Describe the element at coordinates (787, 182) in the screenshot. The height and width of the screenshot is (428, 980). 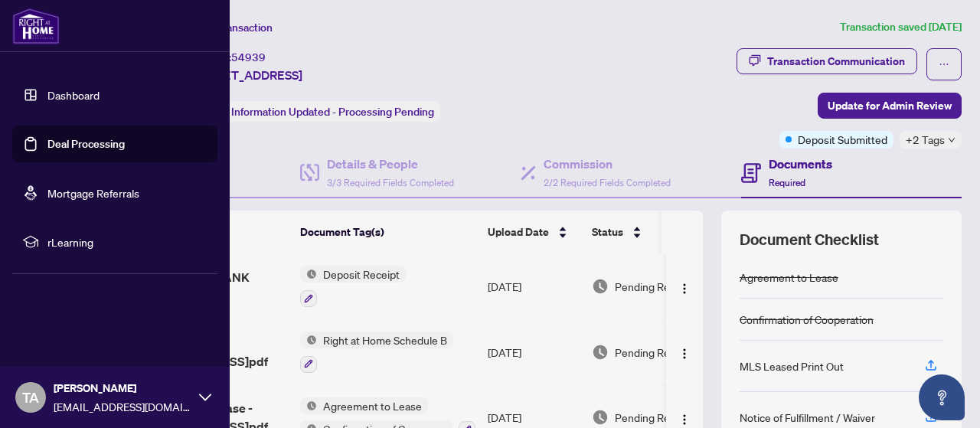
I see `span: Required` at that location.